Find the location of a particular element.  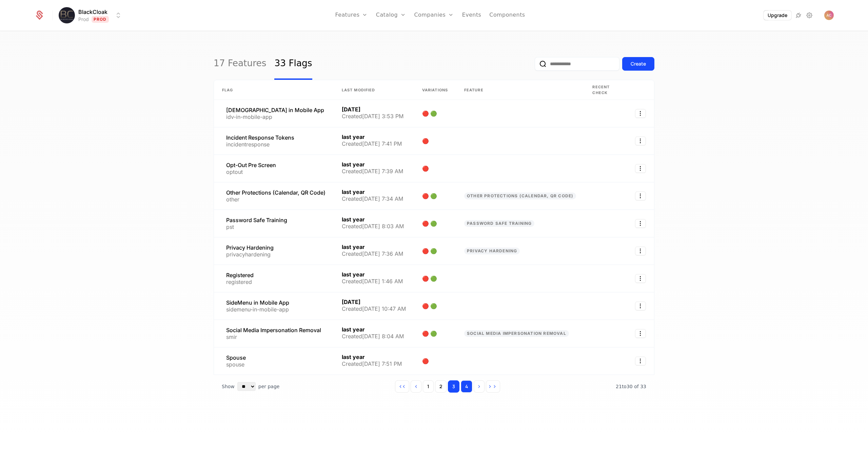

th: Flag is located at coordinates (274, 90).